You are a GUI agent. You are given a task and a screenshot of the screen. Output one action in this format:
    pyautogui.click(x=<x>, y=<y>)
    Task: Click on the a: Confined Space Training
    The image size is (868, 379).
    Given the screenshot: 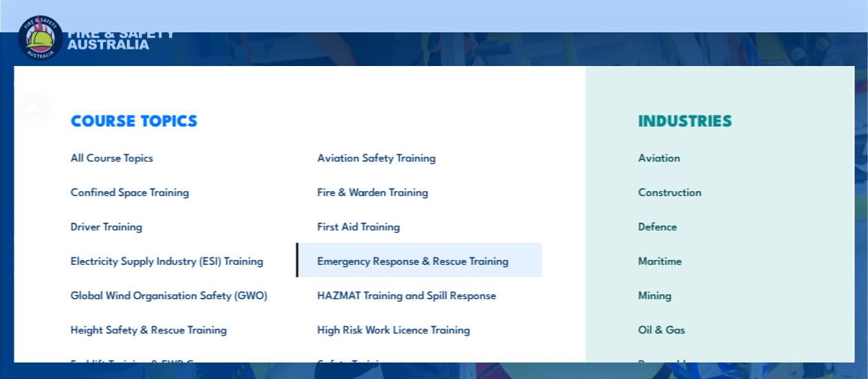 What is the action you would take?
    pyautogui.click(x=173, y=191)
    